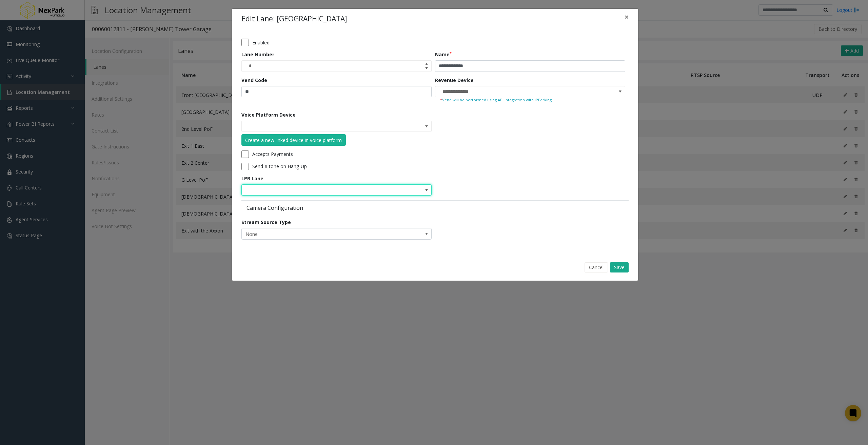 Image resolution: width=868 pixels, height=445 pixels. I want to click on label: Voice Platform Device, so click(268, 115).